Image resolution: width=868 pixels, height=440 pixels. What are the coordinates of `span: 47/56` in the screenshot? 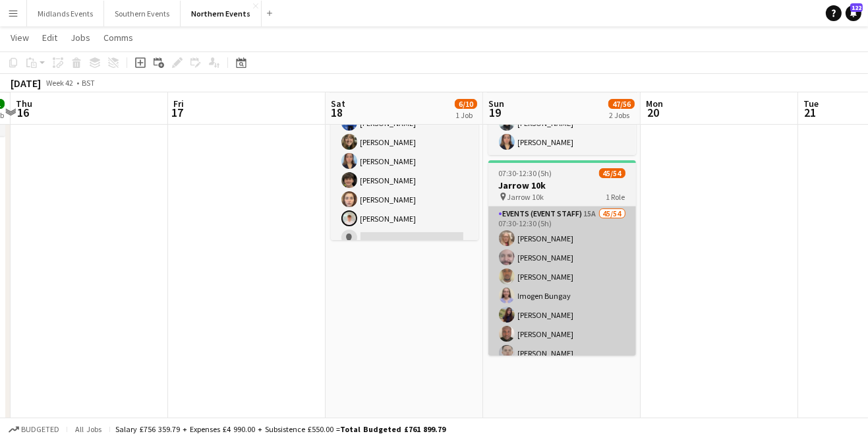 It's located at (622, 103).